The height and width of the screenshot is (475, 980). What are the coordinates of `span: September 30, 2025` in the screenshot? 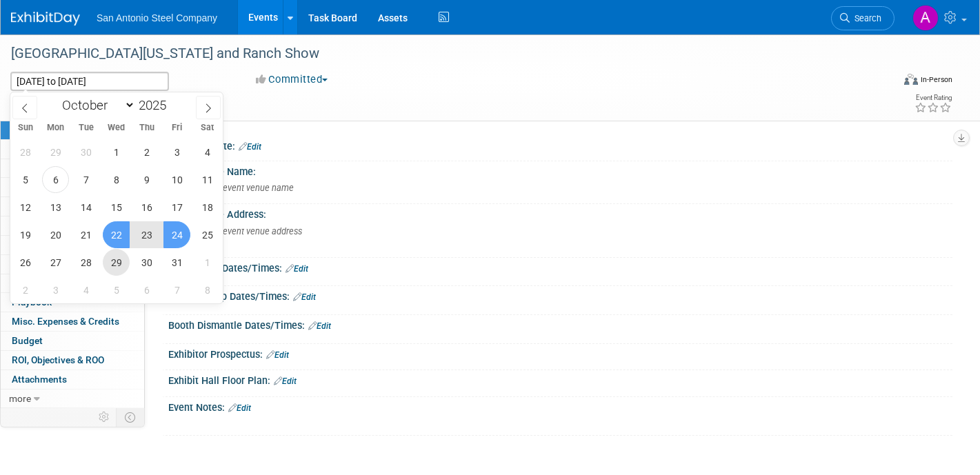 It's located at (85, 152).